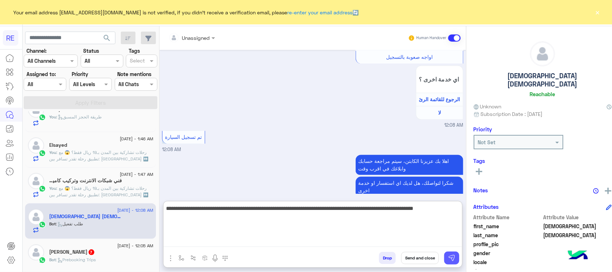  Describe the element at coordinates (205, 258) in the screenshot. I see `img: create order` at that location.